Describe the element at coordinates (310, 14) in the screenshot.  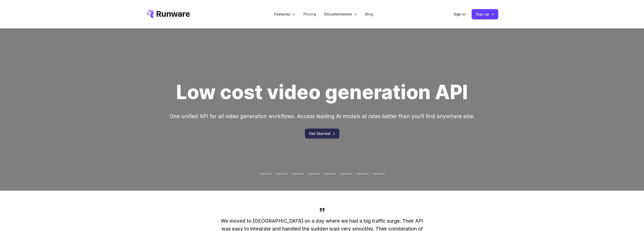
I see `a: Pricing` at that location.